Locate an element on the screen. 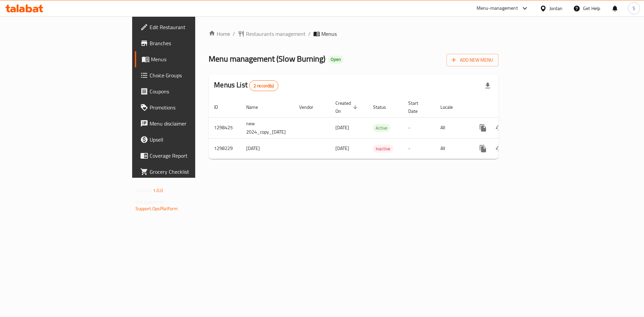 Image resolution: width=644 pixels, height=317 pixels. span: Status is located at coordinates (384, 107).